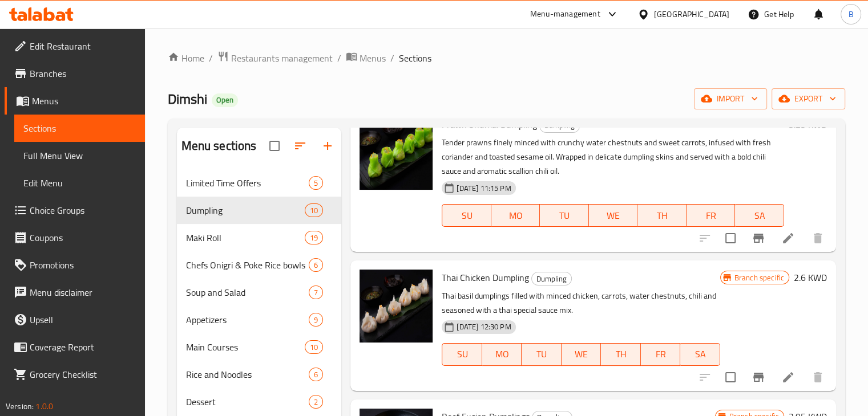  What do you see at coordinates (187, 99) in the screenshot?
I see `span: Dimshi` at bounding box center [187, 99].